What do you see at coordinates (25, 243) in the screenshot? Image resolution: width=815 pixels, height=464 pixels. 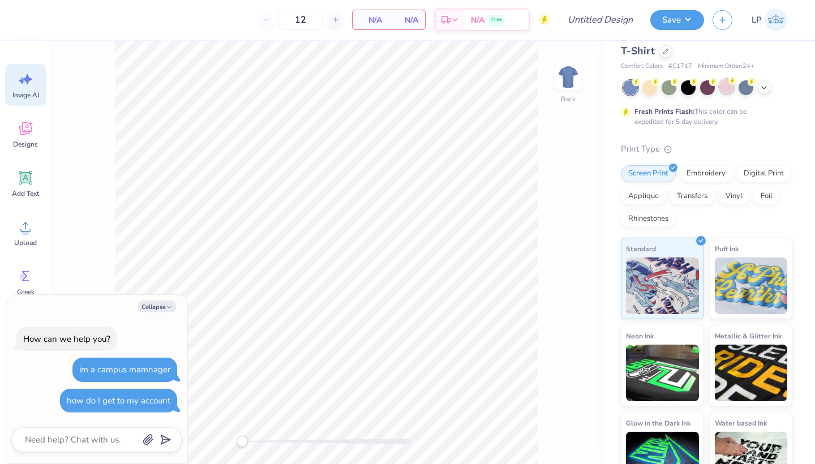 I see `span: Upload` at bounding box center [25, 243].